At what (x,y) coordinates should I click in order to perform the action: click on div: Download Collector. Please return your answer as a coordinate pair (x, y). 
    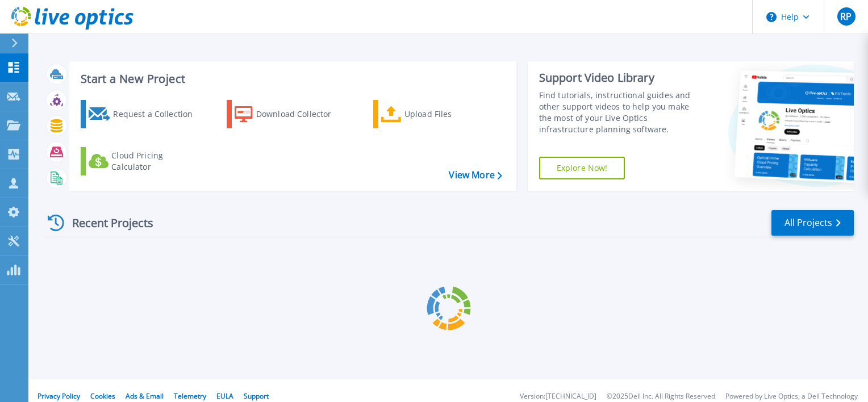
    Looking at the image, I should click on (301, 114).